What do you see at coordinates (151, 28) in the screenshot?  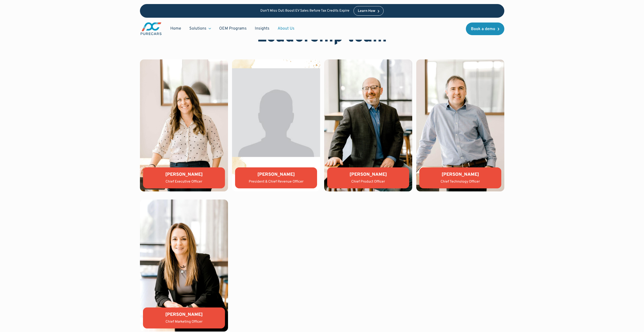 I see `a: main` at bounding box center [151, 28].